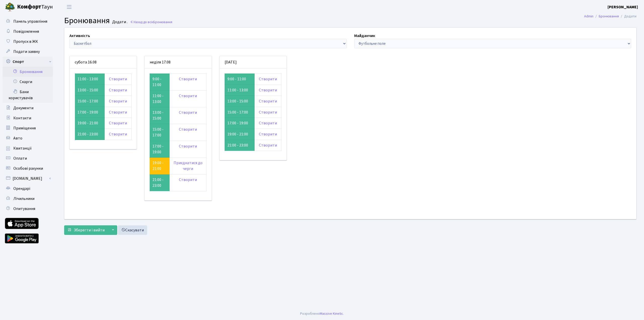 This screenshot has width=644, height=320. I want to click on div: субота 16.08, so click(103, 62).